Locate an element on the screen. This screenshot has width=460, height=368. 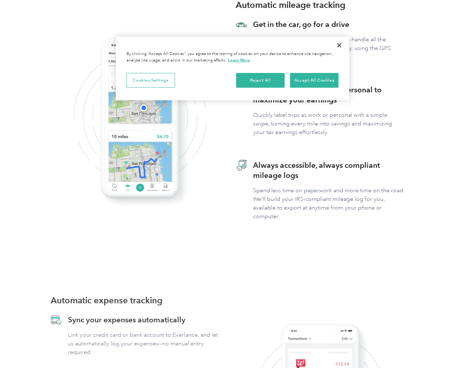
div: Privacy is located at coordinates (233, 68).